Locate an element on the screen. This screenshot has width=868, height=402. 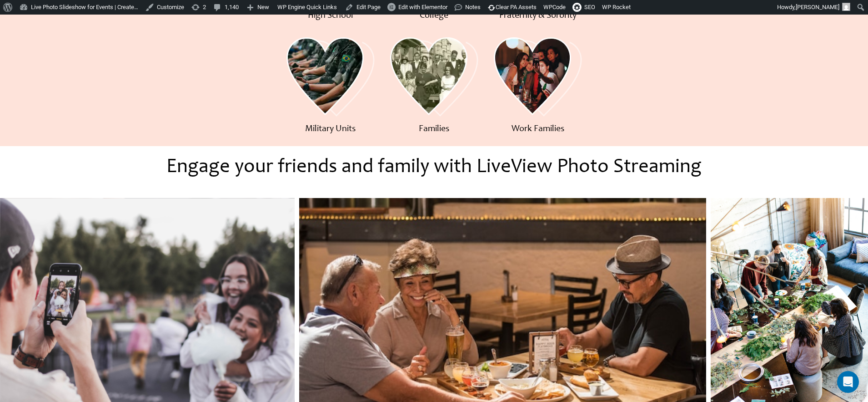
p: Military Units is located at coordinates (331, 130).